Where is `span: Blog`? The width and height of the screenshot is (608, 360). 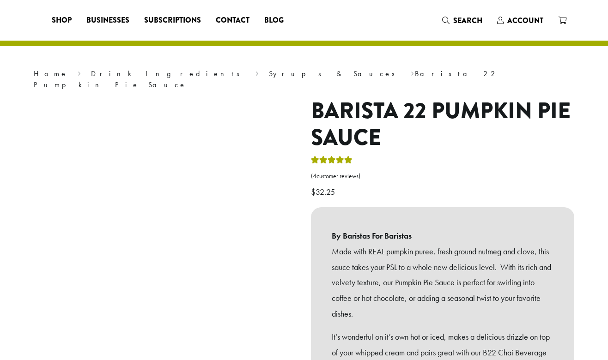 span: Blog is located at coordinates (274, 20).